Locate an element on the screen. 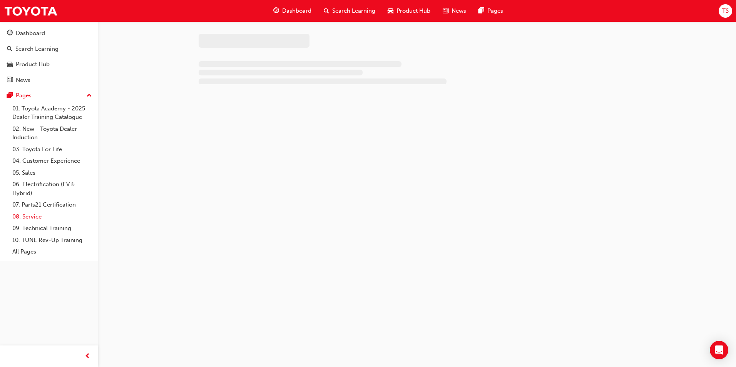 This screenshot has width=736, height=367. a: guage-iconDashboard is located at coordinates (292, 11).